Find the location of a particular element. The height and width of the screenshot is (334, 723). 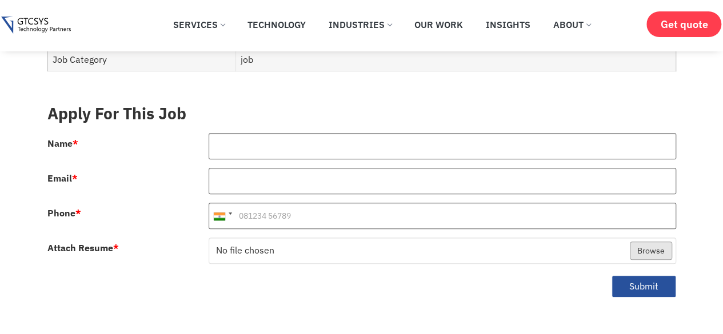

h3: Apply For This Job is located at coordinates (362, 114).